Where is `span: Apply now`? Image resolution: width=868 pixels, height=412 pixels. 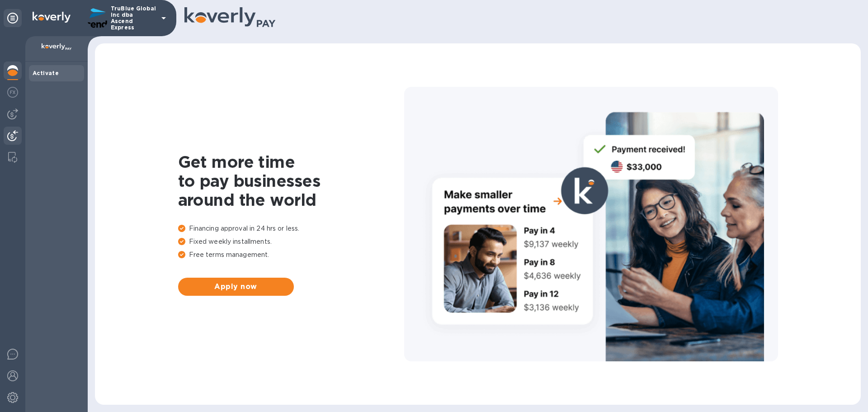 span: Apply now is located at coordinates (236, 286).